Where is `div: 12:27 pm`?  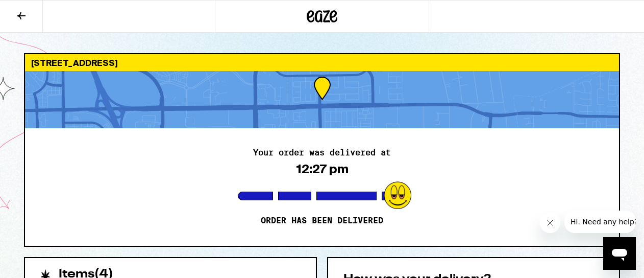 div: 12:27 pm is located at coordinates (322, 169).